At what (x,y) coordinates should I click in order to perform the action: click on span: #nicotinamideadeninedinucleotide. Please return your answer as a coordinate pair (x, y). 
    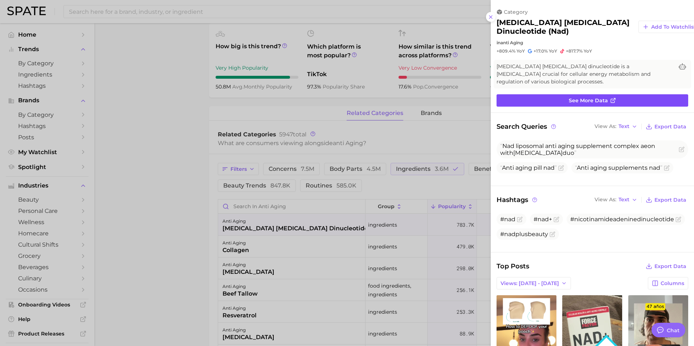
    Looking at the image, I should click on (622, 219).